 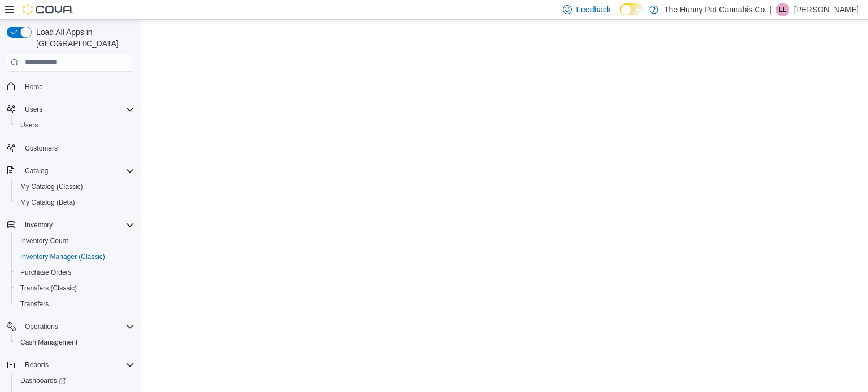 What do you see at coordinates (71, 148) in the screenshot?
I see `button: Customers` at bounding box center [71, 148].